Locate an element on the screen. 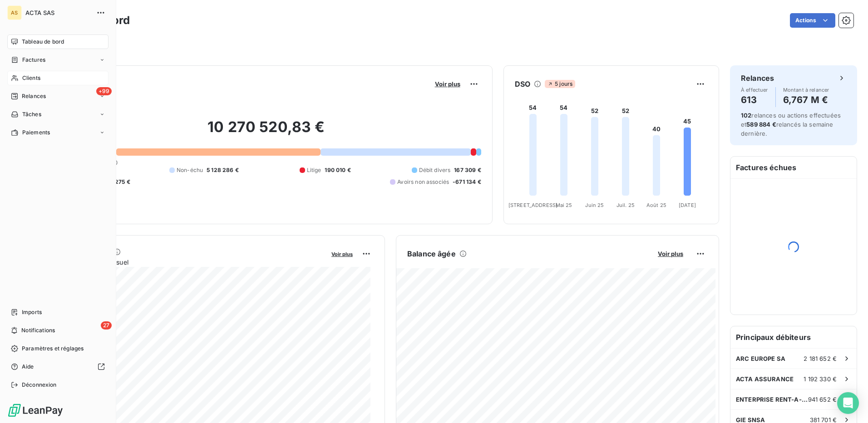  img: Logo LeanPay is located at coordinates (36, 410).